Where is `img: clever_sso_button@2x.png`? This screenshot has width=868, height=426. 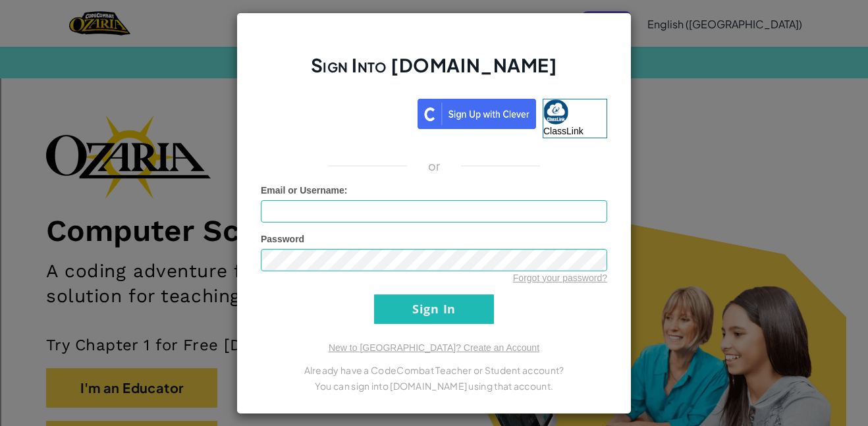
img: clever_sso_button@2x.png is located at coordinates (477, 114).